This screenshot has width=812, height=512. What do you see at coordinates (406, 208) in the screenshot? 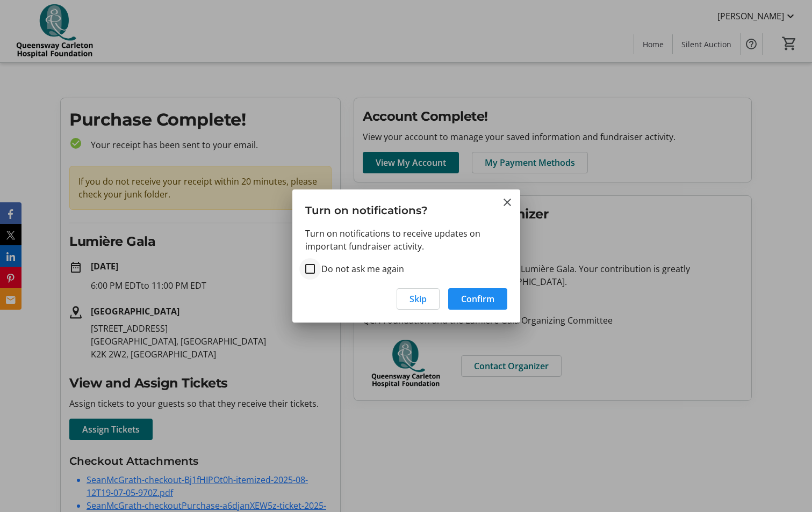
I see `h3: Turn on notifications?` at bounding box center [406, 208].